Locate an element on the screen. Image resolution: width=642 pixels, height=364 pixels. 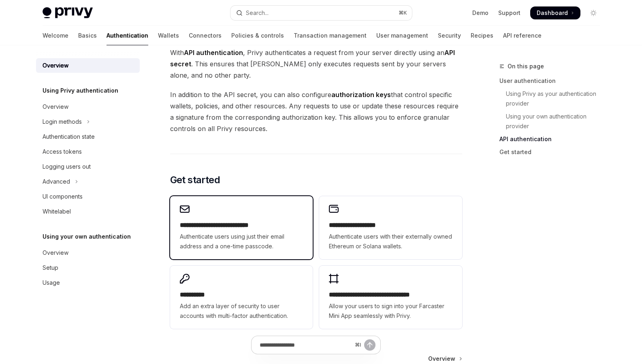
a: Using your own authentication provider is located at coordinates (553, 121).